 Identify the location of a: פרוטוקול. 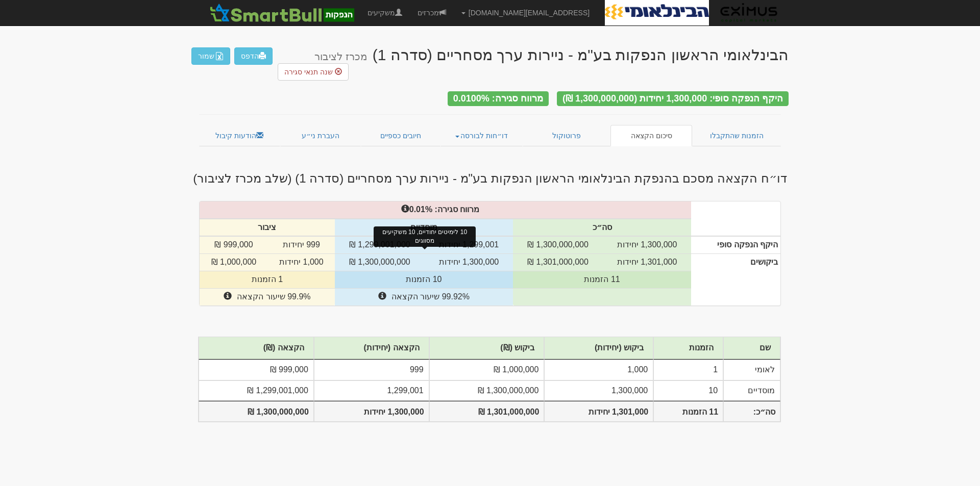
(566, 136).